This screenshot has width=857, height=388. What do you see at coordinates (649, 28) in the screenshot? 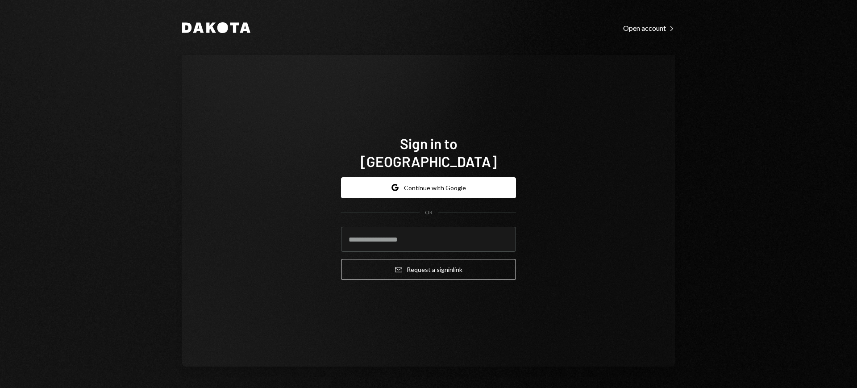
I see `div: Open account` at bounding box center [649, 28].